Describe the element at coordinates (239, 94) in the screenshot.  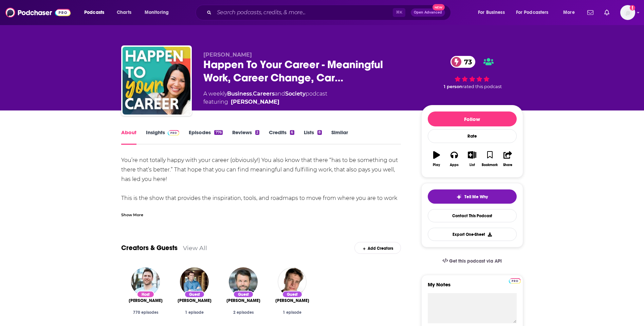
I see `a: Business` at that location.